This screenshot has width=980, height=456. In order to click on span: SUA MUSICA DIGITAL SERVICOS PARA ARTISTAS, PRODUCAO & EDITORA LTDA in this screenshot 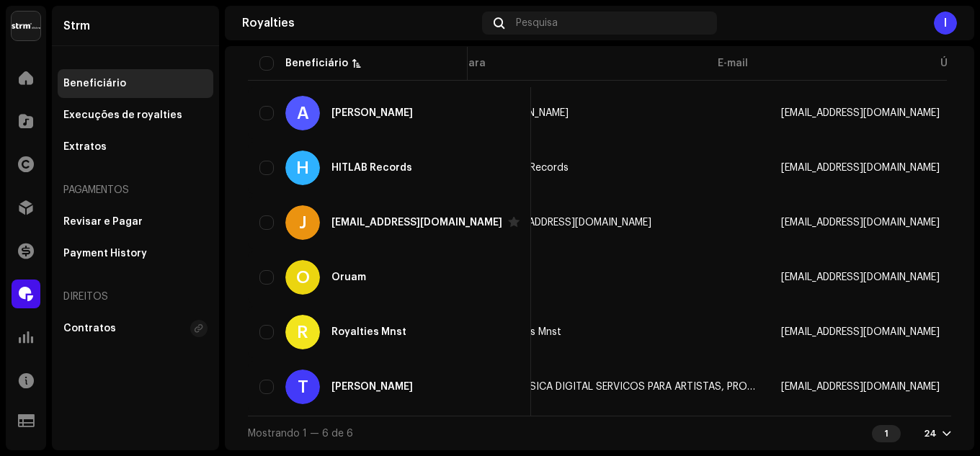, I will do `click(677, 387)`.